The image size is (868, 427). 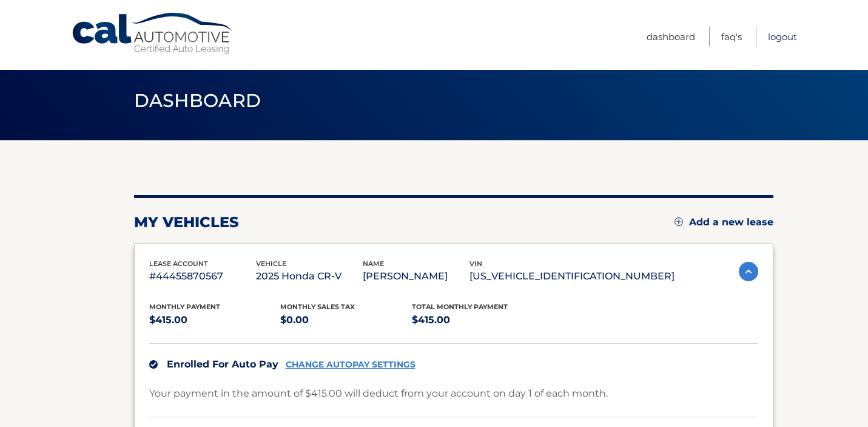 I want to click on span: Enrolled For Auto Pay, so click(x=223, y=364).